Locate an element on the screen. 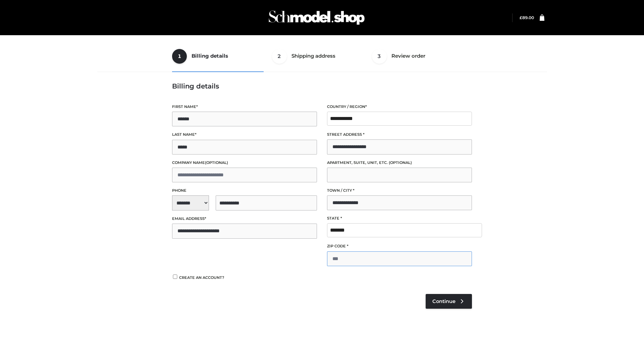  span: Create an account? is located at coordinates (202, 278).